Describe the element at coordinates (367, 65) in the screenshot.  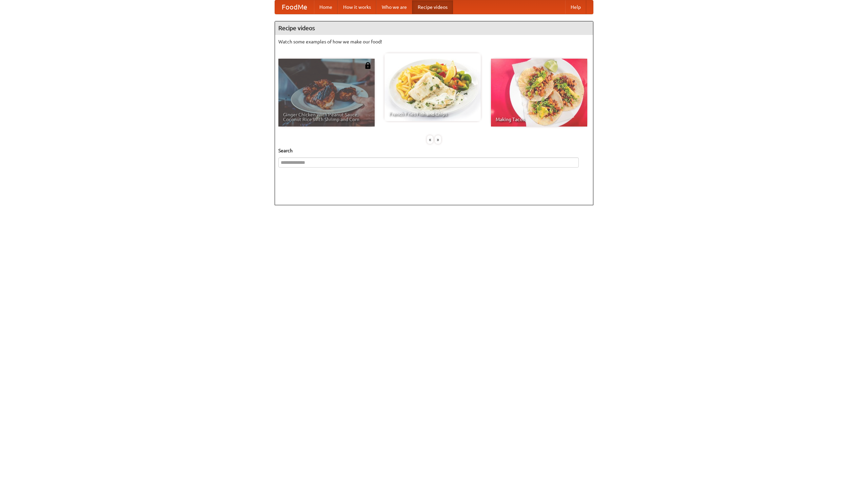
I see `img: 483408.png` at that location.